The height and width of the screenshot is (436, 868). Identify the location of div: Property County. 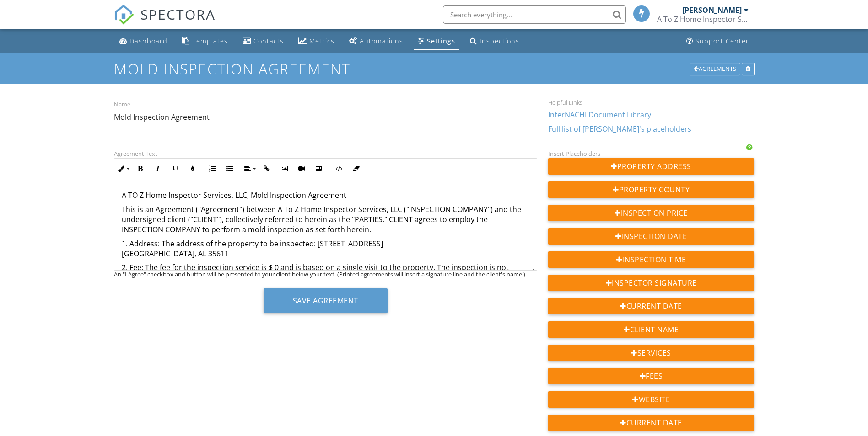
(651, 190).